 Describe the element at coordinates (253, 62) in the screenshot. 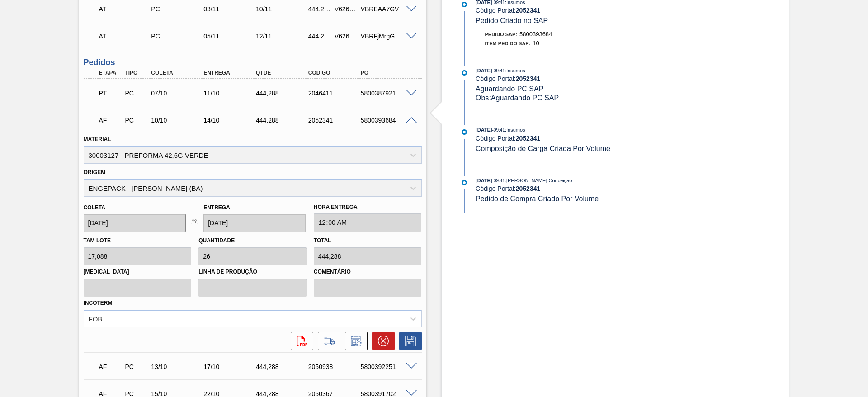

I see `h3: Pedidos` at that location.